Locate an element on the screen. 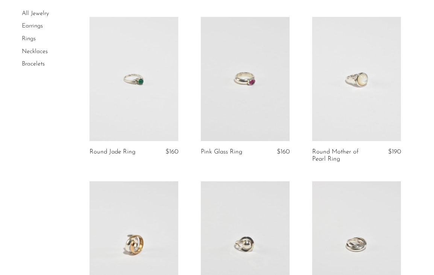 Image resolution: width=434 pixels, height=275 pixels. a: All Jewelry is located at coordinates (35, 14).